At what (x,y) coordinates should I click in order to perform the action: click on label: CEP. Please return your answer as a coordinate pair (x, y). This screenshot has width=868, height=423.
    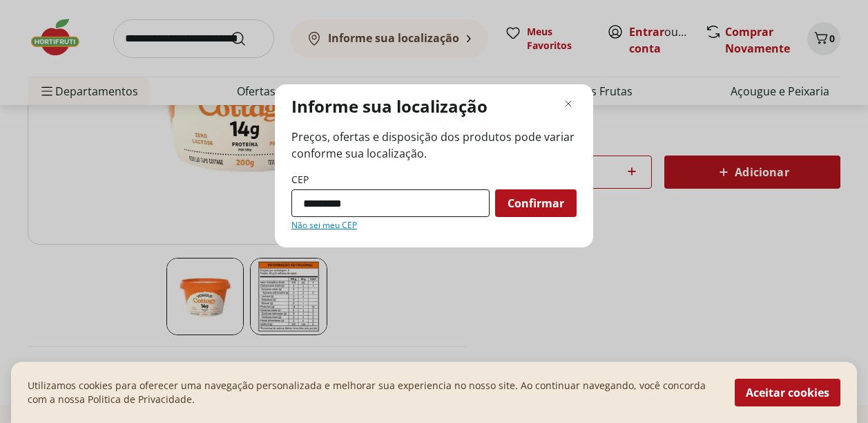
    Looking at the image, I should click on (300, 180).